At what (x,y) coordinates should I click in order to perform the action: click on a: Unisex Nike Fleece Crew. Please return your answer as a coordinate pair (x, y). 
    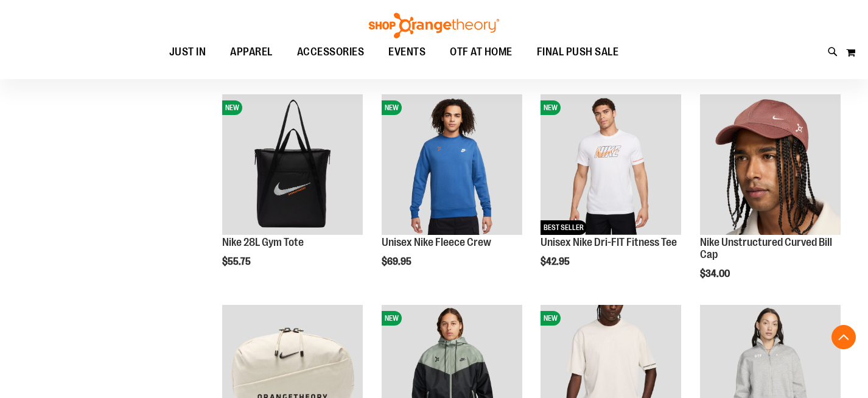
    Looking at the image, I should click on (436, 242).